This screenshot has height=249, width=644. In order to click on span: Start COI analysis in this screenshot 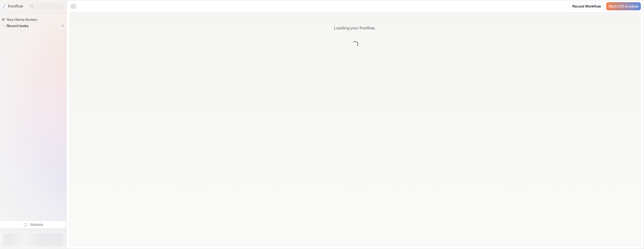, I will do `click(623, 6)`.